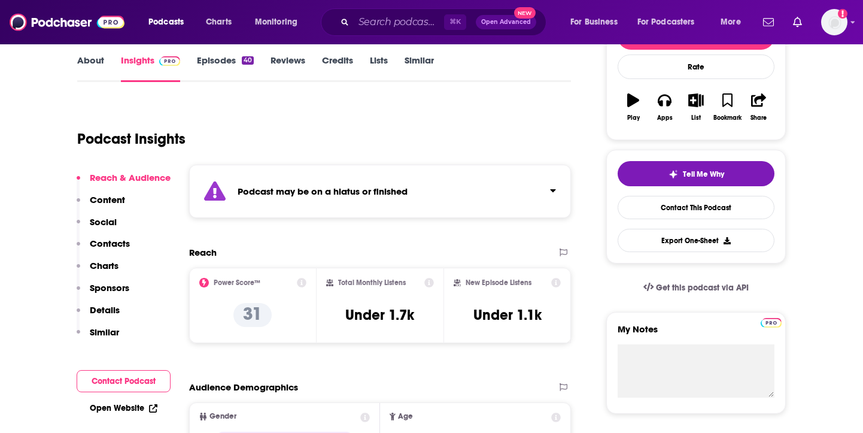 The width and height of the screenshot is (863, 433). I want to click on div: Search podcasts, credits, & more..., so click(445, 22).